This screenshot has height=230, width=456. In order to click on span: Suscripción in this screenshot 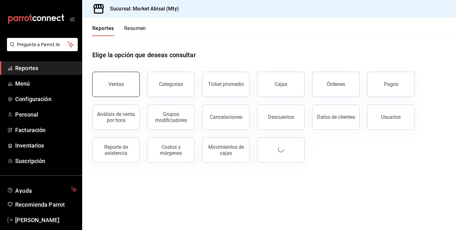, I will do `click(46, 161)`.